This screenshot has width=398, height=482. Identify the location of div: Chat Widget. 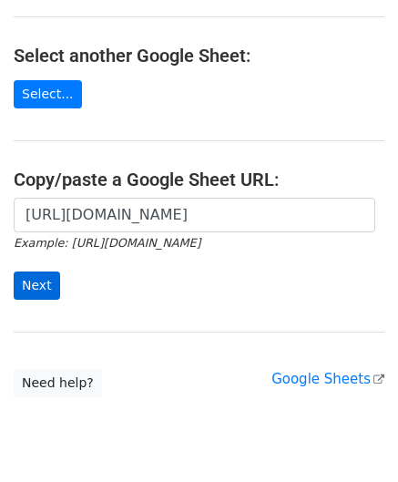
(352, 438).